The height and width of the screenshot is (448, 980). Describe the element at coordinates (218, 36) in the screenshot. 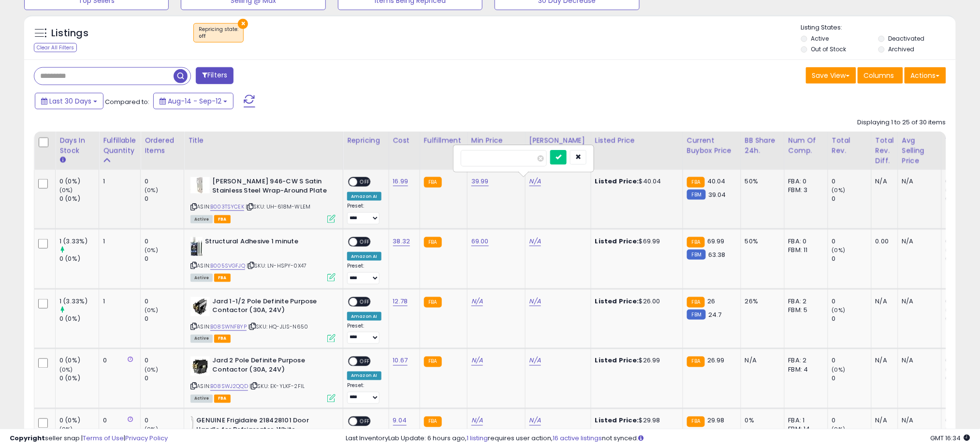

I see `div: off` at that location.